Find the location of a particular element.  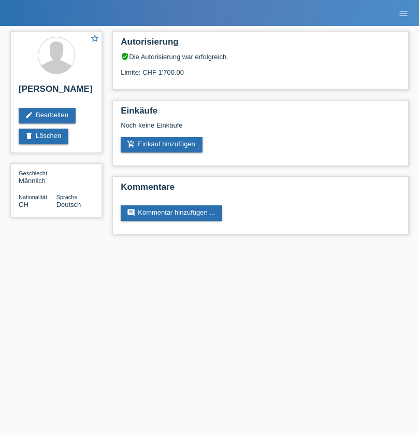

a: editBearbeiten is located at coordinates (47, 116).